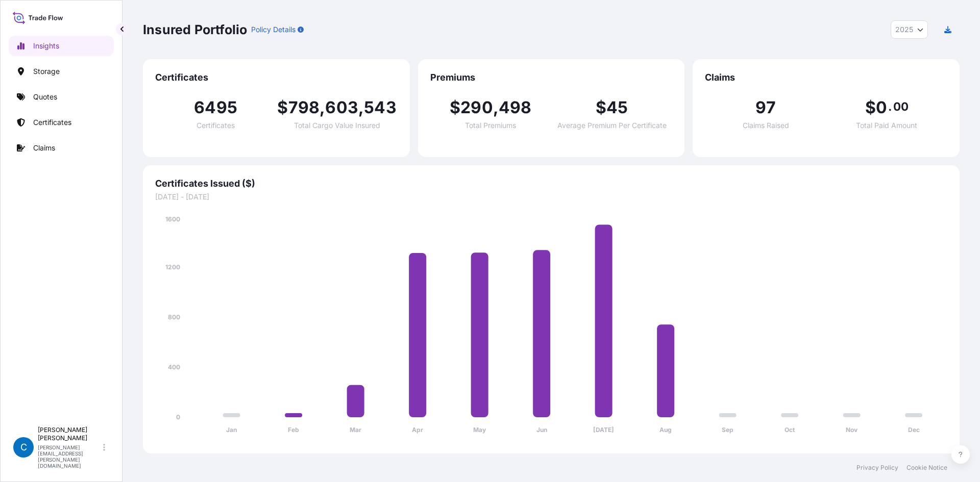  Describe the element at coordinates (44, 148) in the screenshot. I see `p: Claims` at that location.